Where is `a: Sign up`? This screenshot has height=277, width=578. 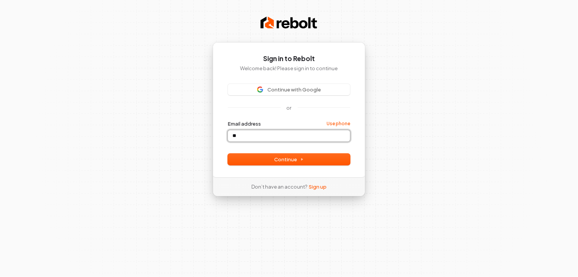
a: Sign up is located at coordinates (318, 187).